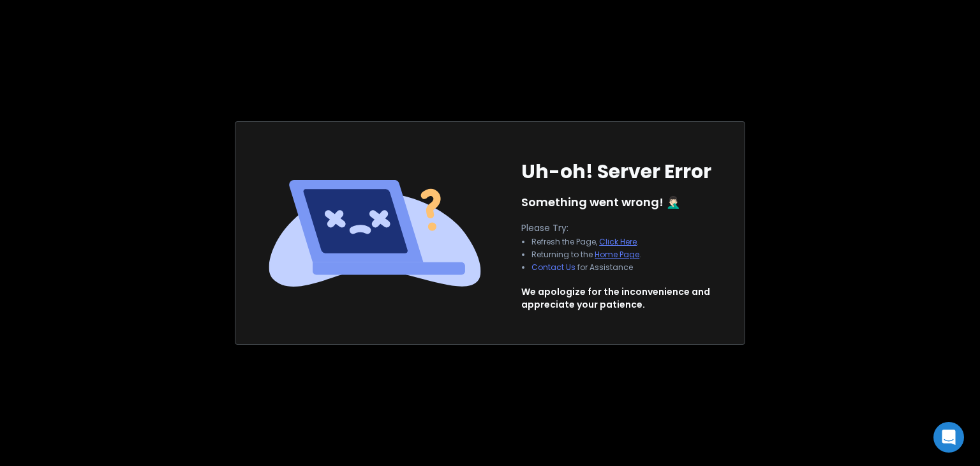 This screenshot has height=466, width=980. Describe the element at coordinates (618, 241) in the screenshot. I see `a: Click Here` at that location.